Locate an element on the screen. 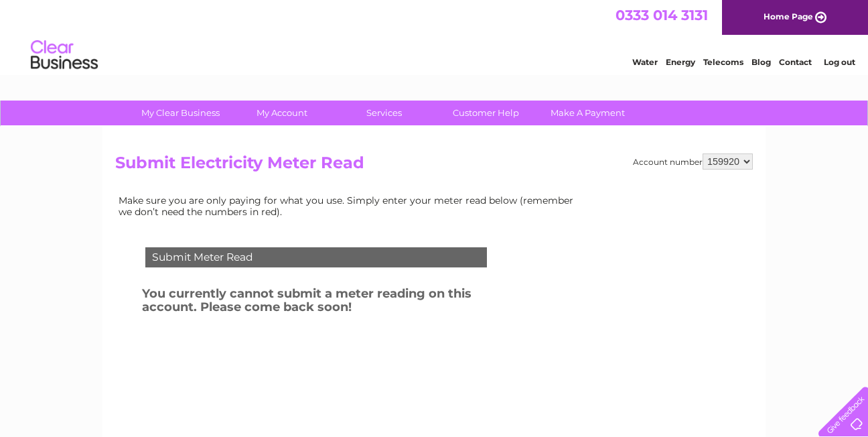 The height and width of the screenshot is (437, 868). div: Submit Meter Read is located at coordinates (316, 257).